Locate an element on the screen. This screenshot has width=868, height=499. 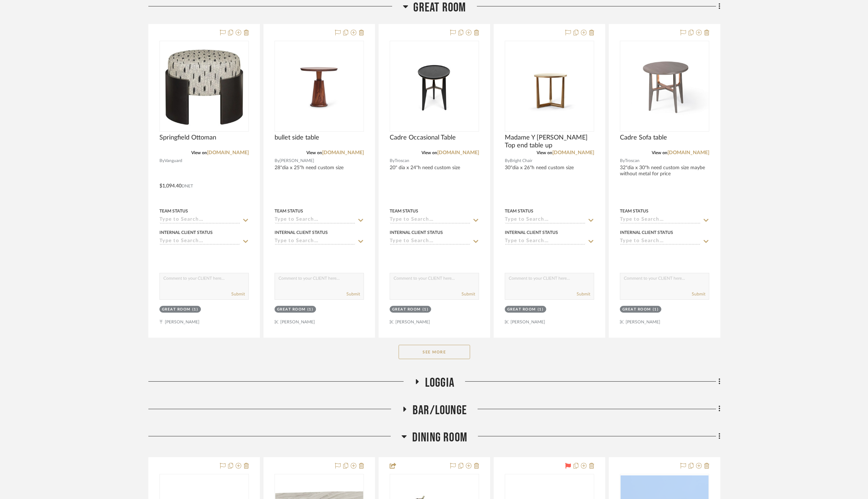
img: Springfield Ottoman is located at coordinates (204, 86).